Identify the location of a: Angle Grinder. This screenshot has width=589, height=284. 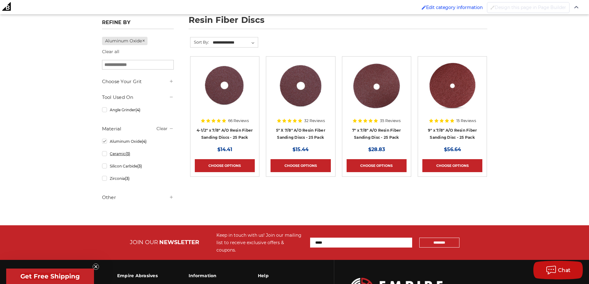
(138, 110).